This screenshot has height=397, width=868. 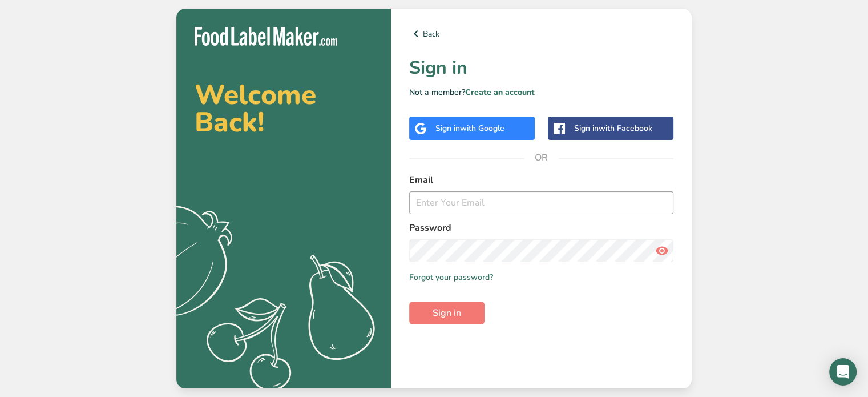 What do you see at coordinates (541, 228) in the screenshot?
I see `label: Password` at bounding box center [541, 228].